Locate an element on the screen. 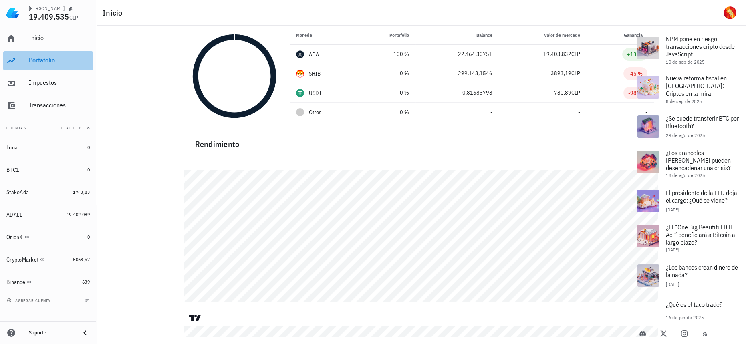 The image size is (746, 344). span: 639 is located at coordinates (86, 282).